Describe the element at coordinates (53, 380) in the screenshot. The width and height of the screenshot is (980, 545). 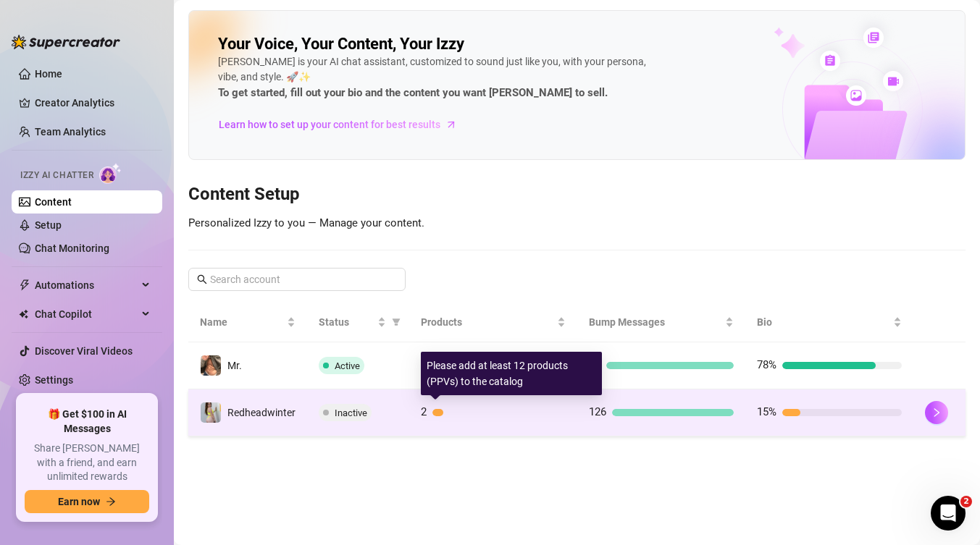
I see `a: Settings` at that location.